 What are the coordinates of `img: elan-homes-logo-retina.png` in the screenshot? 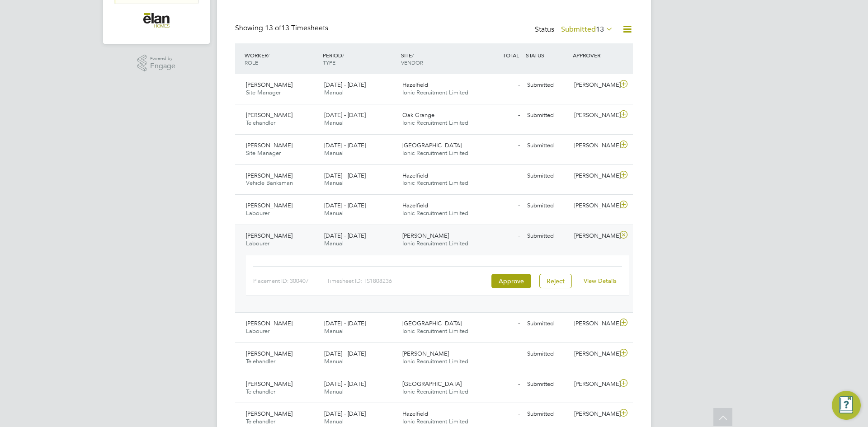 It's located at (156, 20).